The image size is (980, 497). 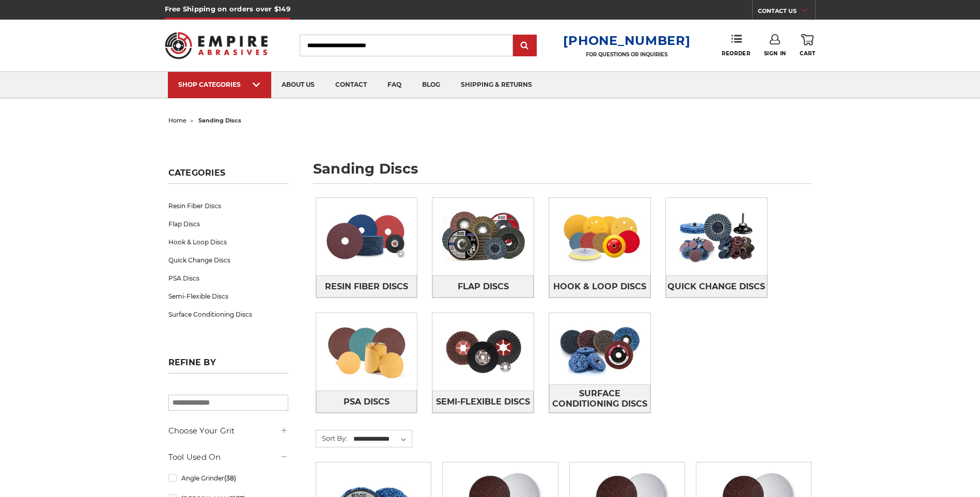 I want to click on a: shipping & returns, so click(x=497, y=85).